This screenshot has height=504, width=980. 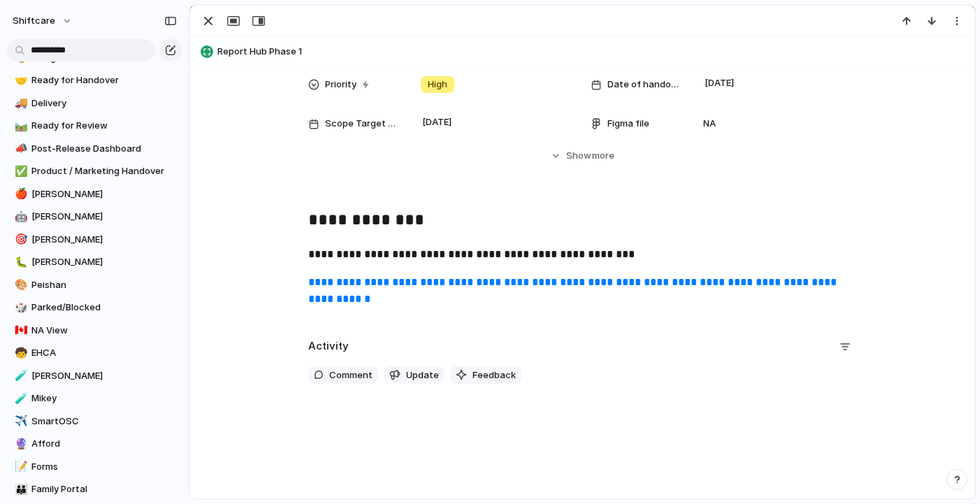 What do you see at coordinates (94, 307) in the screenshot?
I see `a: 🎲Parked/Blocked` at bounding box center [94, 307].